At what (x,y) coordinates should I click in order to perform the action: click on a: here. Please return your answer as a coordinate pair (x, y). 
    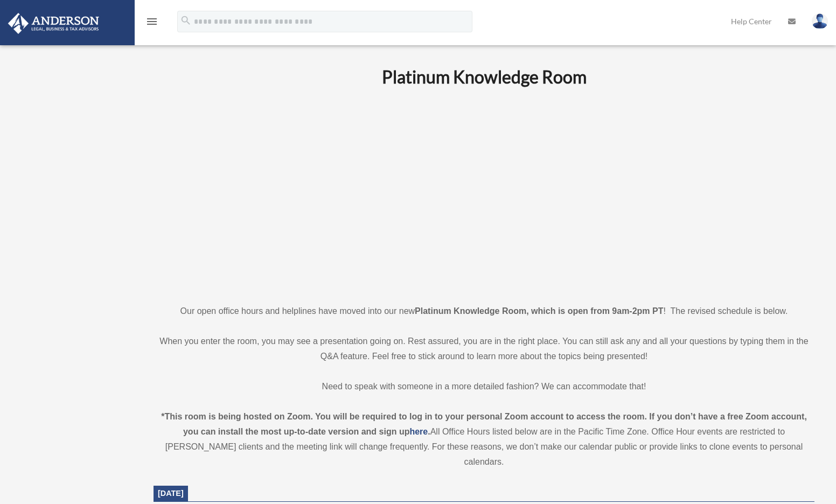
    Looking at the image, I should click on (418, 431).